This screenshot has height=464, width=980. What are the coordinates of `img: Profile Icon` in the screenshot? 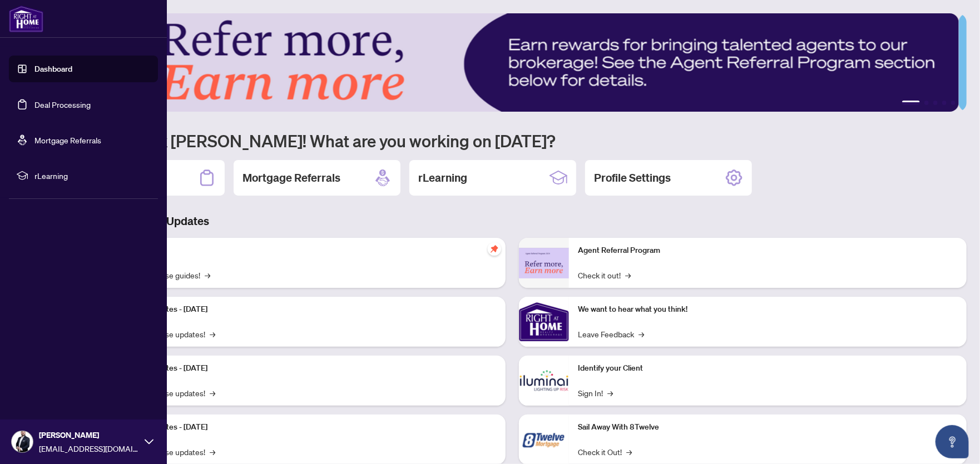 It's located at (22, 442).